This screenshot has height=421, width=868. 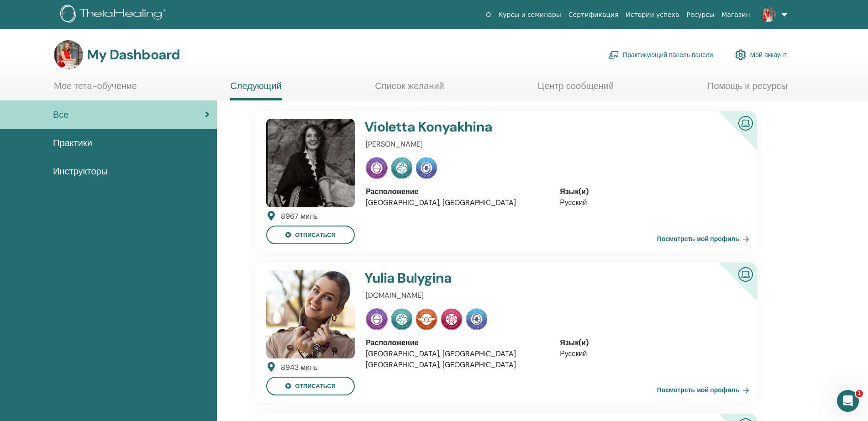 I want to click on img: logo.png, so click(x=114, y=14).